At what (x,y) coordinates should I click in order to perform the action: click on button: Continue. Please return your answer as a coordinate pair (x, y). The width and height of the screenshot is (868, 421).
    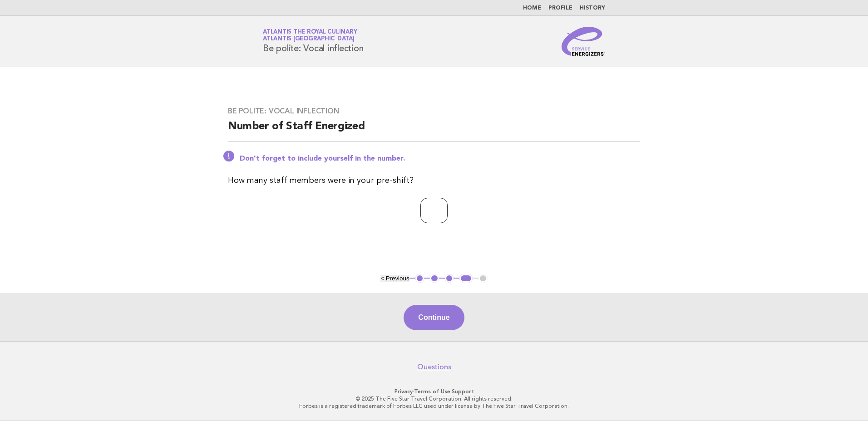
    Looking at the image, I should click on (433, 318).